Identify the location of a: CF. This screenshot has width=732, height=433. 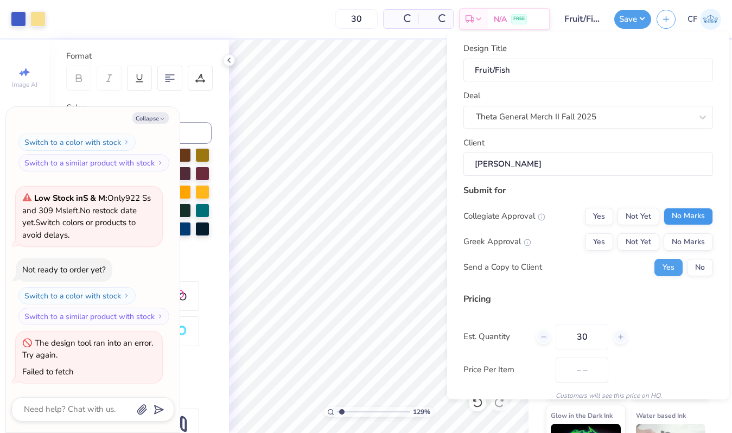
(704, 19).